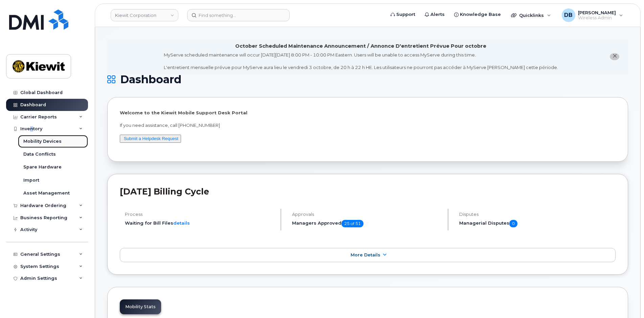  Describe the element at coordinates (352, 224) in the screenshot. I see `span: 25 of 51` at that location.